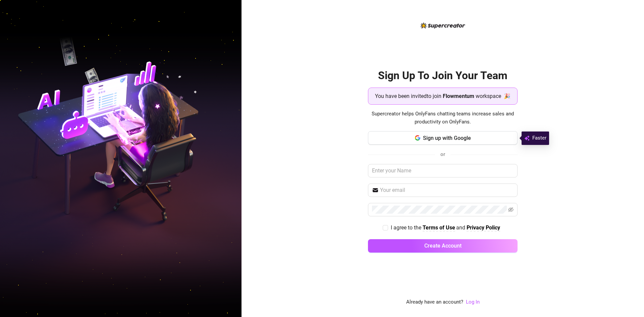  I want to click on span: You have been invited to join, so click(408, 96).